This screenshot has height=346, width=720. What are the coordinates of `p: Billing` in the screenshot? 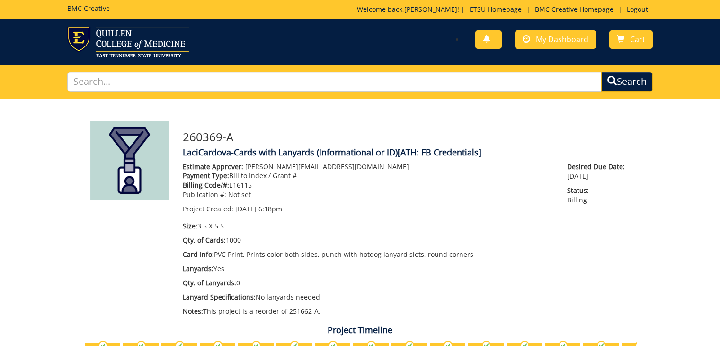 It's located at (599, 195).